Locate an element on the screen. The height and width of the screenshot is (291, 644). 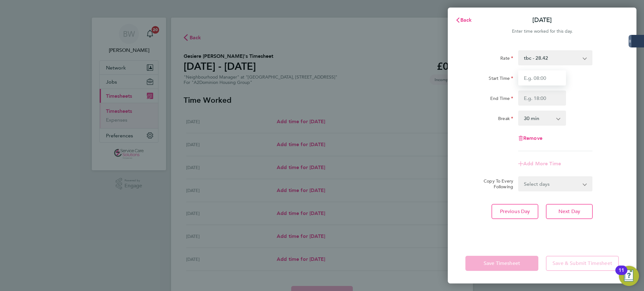
div: Enter time worked for this day. is located at coordinates (542, 31).